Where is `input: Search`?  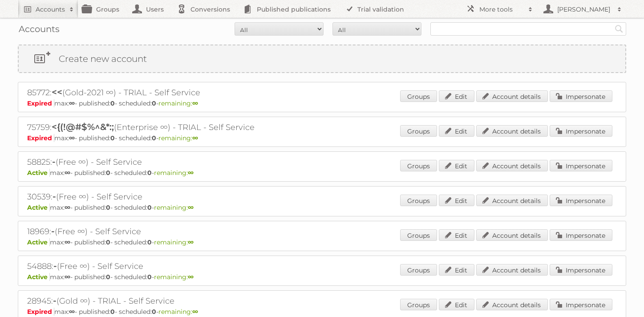 input: Search is located at coordinates (619, 29).